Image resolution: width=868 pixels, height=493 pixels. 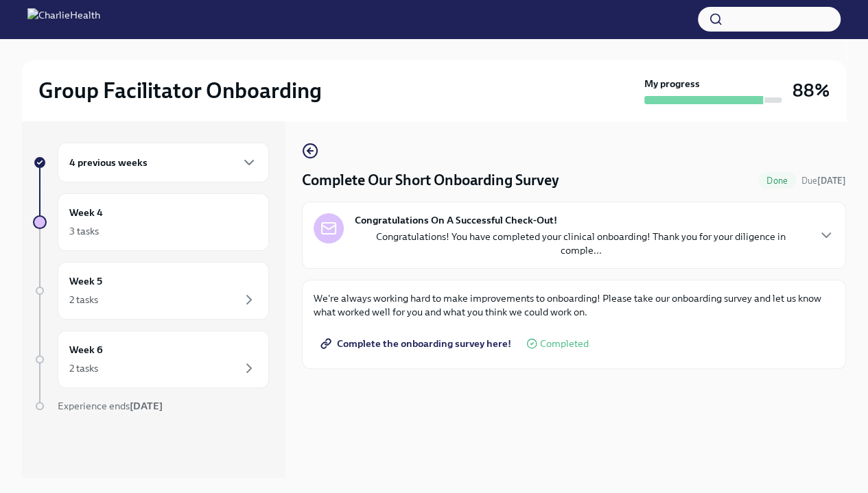 I want to click on div: 3 tasks, so click(x=84, y=231).